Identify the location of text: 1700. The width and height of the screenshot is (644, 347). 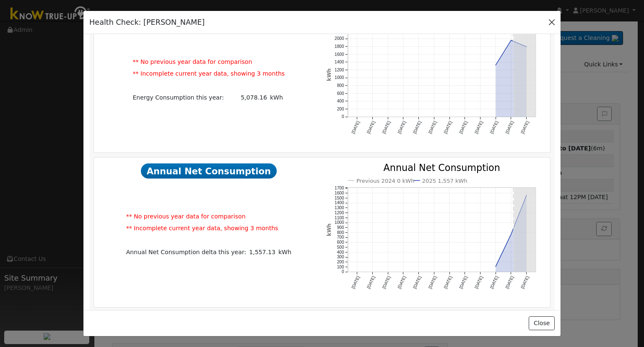
(339, 188).